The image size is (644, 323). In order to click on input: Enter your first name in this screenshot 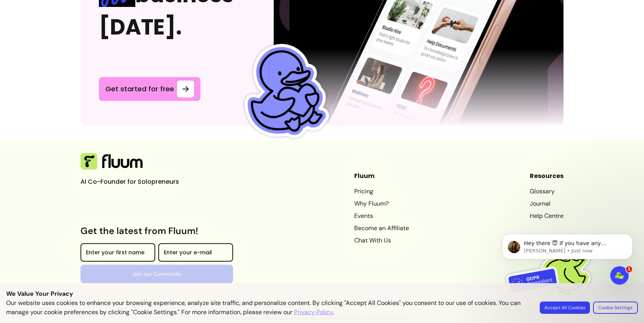, I will do `click(118, 254)`.